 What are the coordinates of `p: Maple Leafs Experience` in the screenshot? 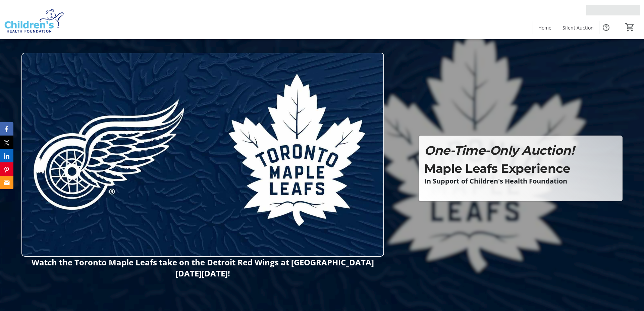 It's located at (520, 168).